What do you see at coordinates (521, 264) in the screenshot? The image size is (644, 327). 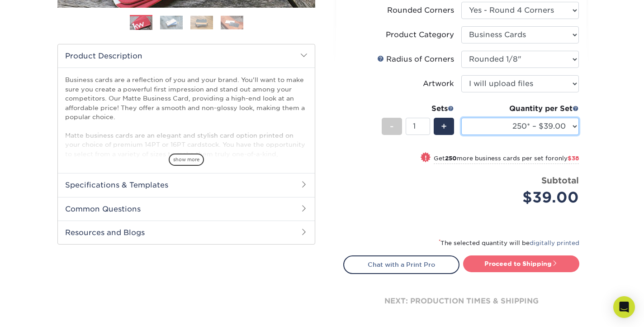 I see `a: Proceed to Shipping` at bounding box center [521, 264].